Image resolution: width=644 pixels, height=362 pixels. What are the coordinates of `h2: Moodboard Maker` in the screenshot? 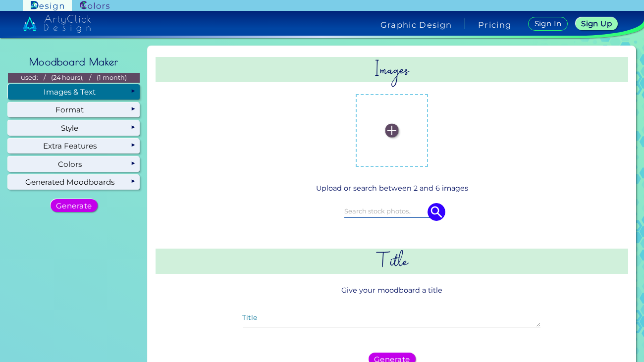 It's located at (74, 62).